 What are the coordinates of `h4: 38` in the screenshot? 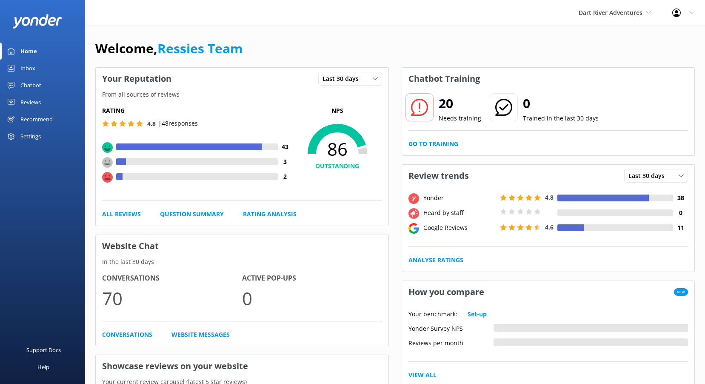 It's located at (680, 198).